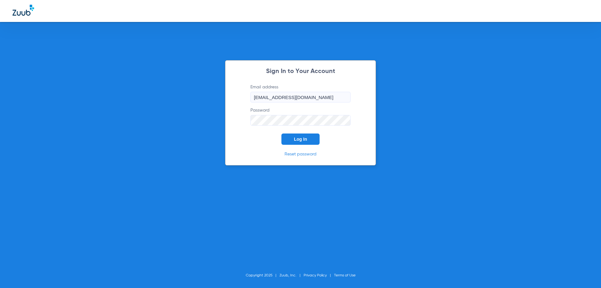  I want to click on a: Reset password, so click(300, 154).